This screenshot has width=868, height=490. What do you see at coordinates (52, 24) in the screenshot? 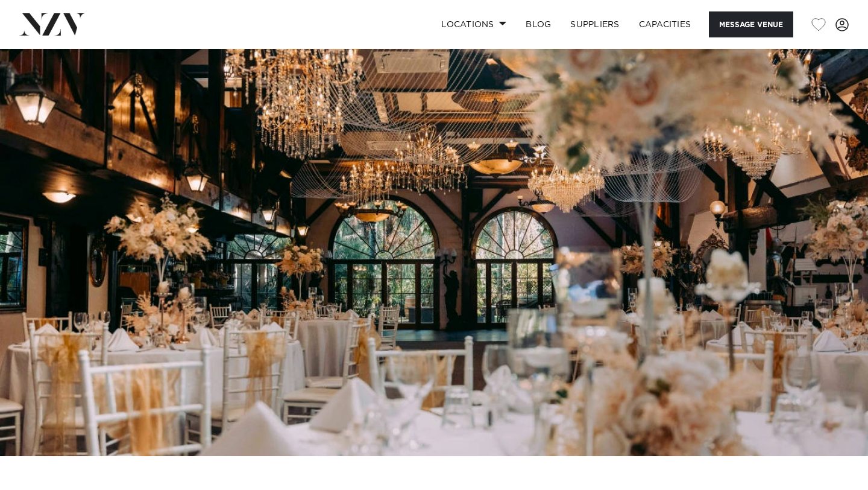
I see `img: nzv-logo.png` at bounding box center [52, 24].